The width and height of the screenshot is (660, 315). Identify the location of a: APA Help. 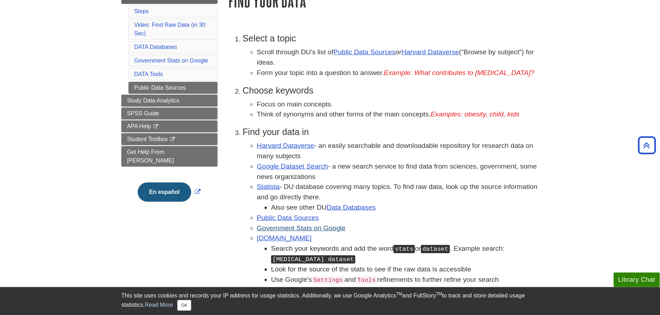
(170, 126).